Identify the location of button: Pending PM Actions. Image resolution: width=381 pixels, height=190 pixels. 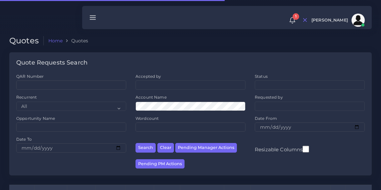
(160, 164).